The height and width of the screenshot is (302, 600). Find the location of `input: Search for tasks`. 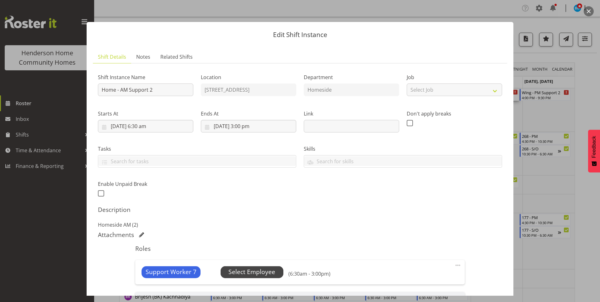

input: Search for tasks is located at coordinates (197, 161).